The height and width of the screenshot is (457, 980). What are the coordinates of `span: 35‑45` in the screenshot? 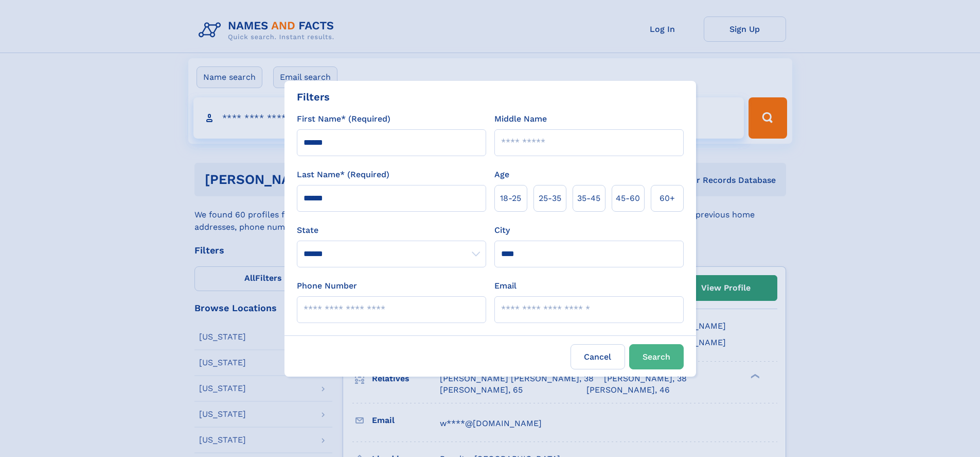 It's located at (589, 198).